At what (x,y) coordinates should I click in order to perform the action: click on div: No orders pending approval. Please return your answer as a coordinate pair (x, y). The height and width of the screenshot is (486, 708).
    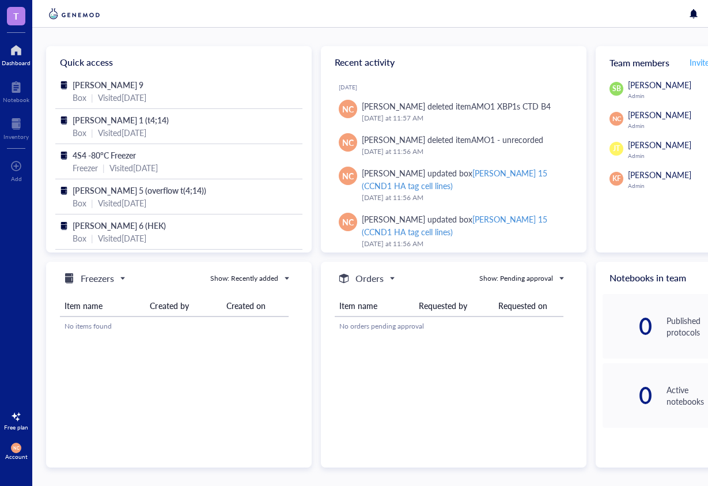
    Looking at the image, I should click on (449, 326).